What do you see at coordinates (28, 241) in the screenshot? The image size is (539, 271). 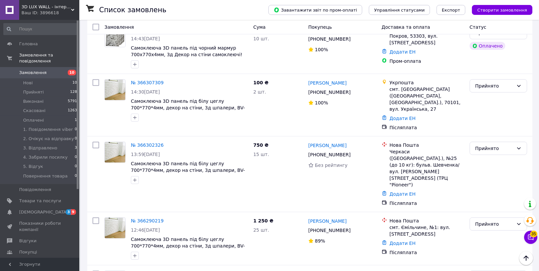 I see `span: Відгуки` at bounding box center [28, 241].